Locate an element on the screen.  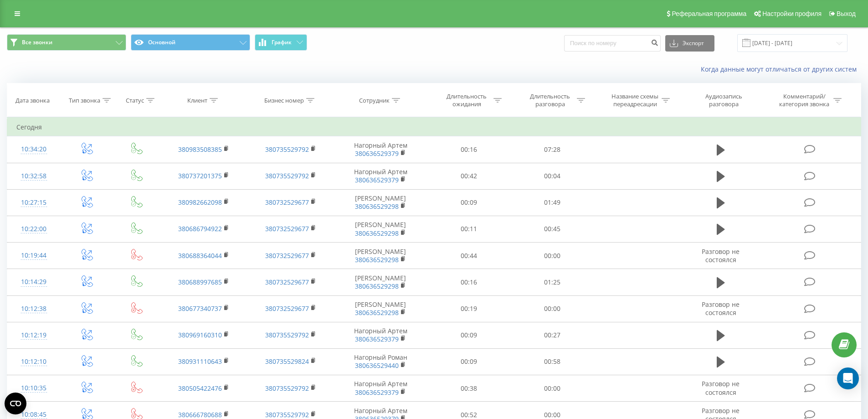
div: 10:12:19 is located at coordinates (34, 336).